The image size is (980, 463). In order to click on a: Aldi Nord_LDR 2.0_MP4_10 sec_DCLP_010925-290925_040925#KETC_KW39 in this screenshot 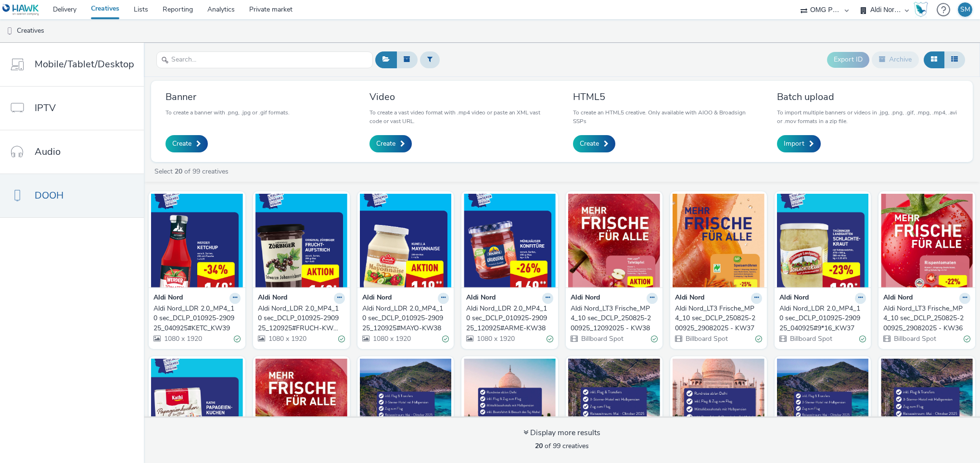, I will do `click(197, 318)`.